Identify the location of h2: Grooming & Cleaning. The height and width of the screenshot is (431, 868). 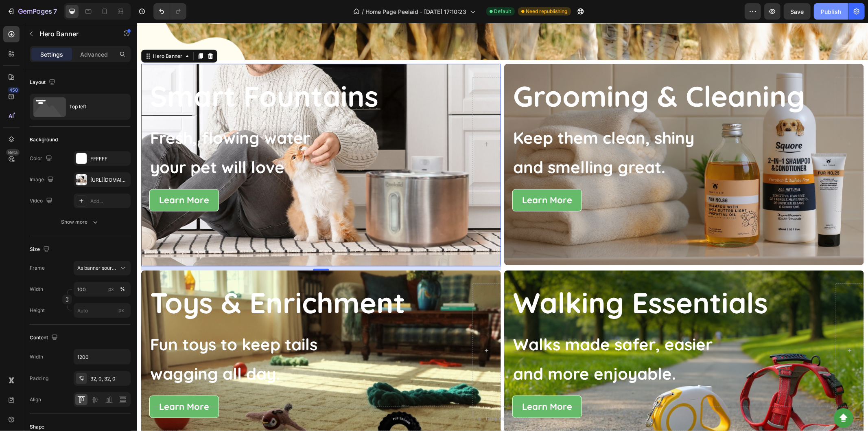
(530, 73).